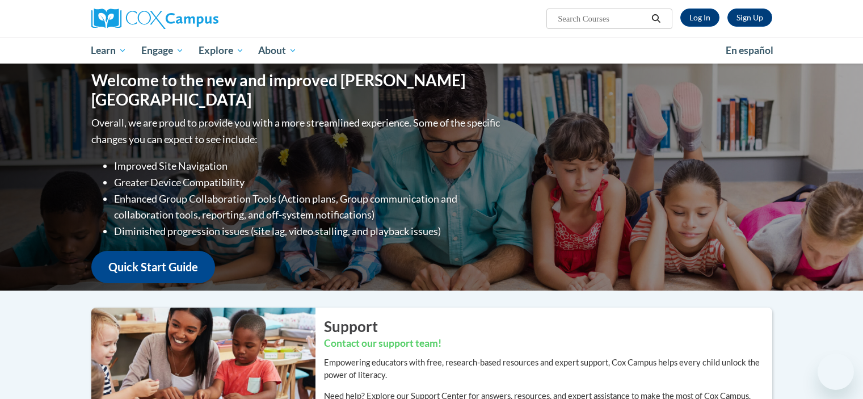  I want to click on a: Cox Campus, so click(199, 19).